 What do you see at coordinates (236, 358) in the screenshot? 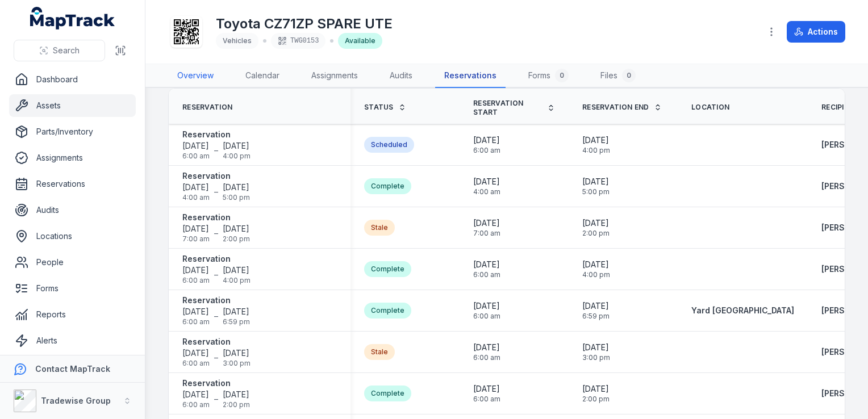
I see `time: 11/09/2025, 3:00:59 pm` at bounding box center [236, 358].